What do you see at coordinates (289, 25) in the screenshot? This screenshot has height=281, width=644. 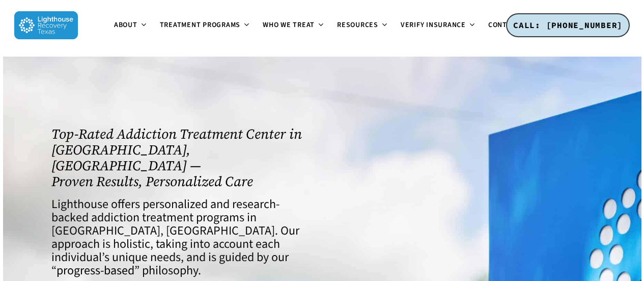 I see `span: Who We Treat` at bounding box center [289, 25].